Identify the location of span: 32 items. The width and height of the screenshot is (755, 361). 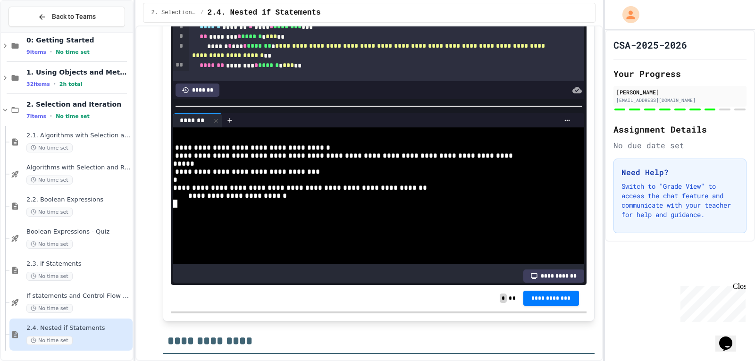
(38, 84).